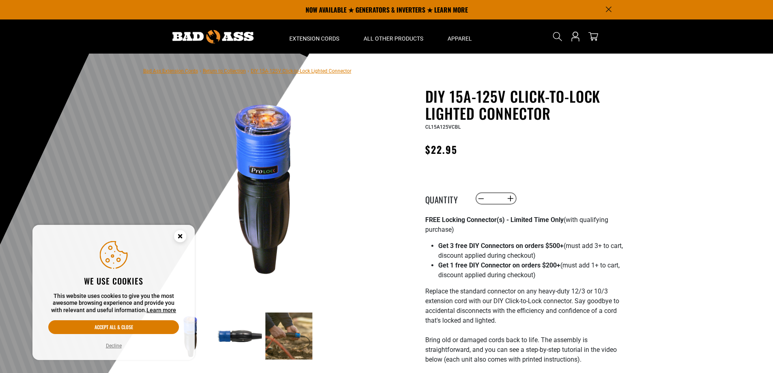  Describe the element at coordinates (524, 105) in the screenshot. I see `h1: DIY 15A-125V Click-to-Lock Lighted Connector` at that location.